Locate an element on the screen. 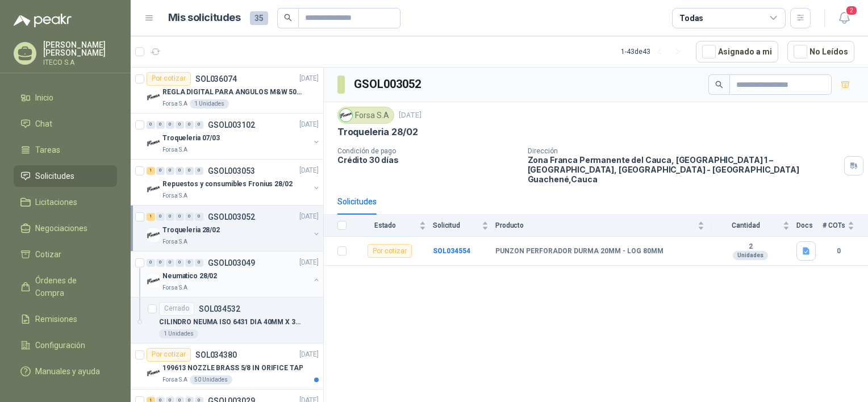  div: Forsa S.A is located at coordinates (366, 115).